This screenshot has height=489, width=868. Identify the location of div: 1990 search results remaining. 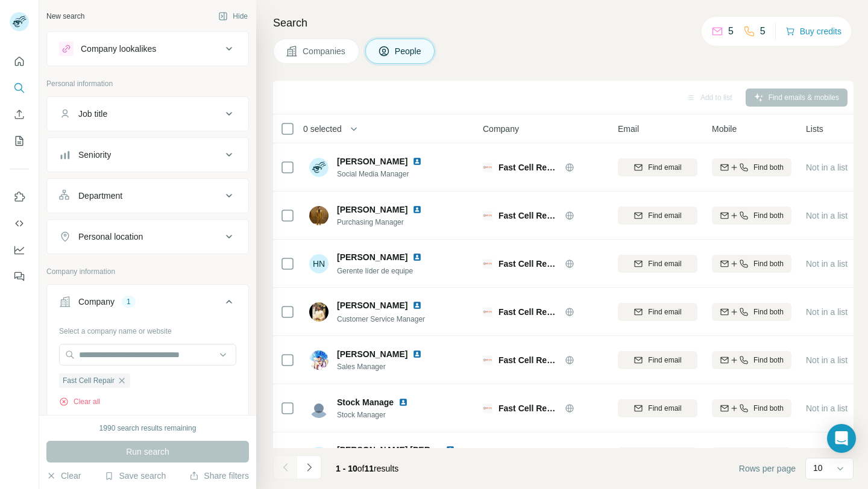
(148, 428).